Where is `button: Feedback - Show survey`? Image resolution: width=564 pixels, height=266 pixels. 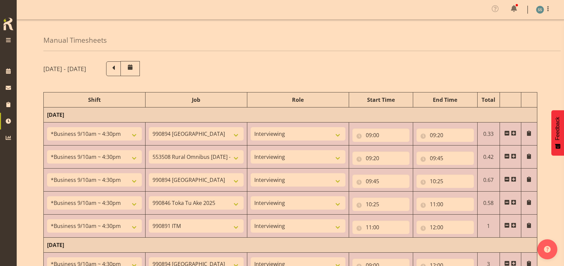
button: Feedback - Show survey is located at coordinates (558, 133).